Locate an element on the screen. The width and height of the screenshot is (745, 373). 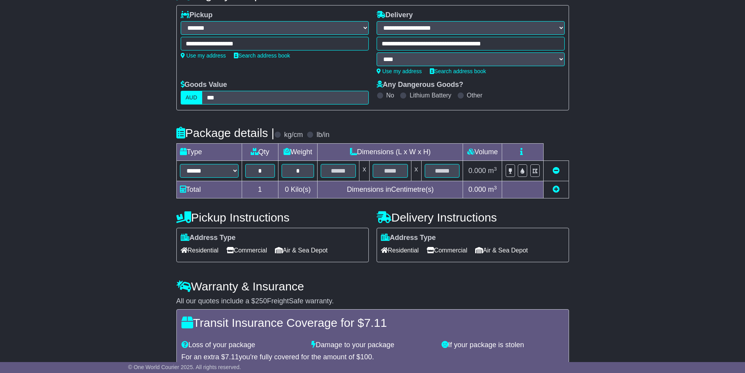
label: Lithium Battery is located at coordinates (430, 95).